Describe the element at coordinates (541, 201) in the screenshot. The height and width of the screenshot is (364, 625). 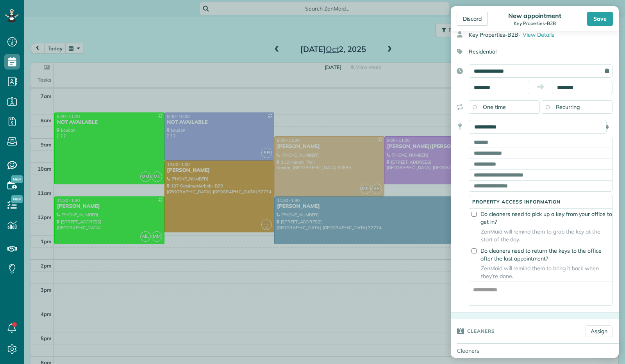
I see `h5: Property access information` at that location.